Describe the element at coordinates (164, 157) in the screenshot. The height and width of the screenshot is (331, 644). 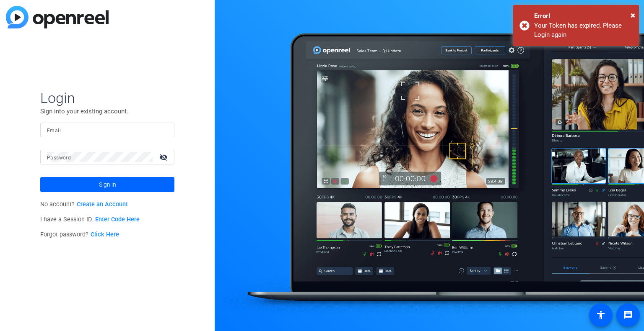
I see `mat-icon: visibility_off` at that location.